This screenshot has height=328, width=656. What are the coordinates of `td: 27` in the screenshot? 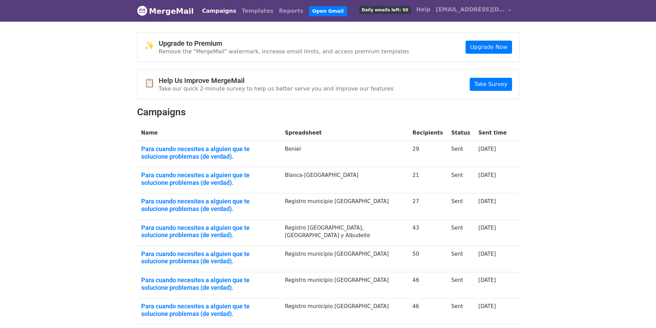 It's located at (428, 207).